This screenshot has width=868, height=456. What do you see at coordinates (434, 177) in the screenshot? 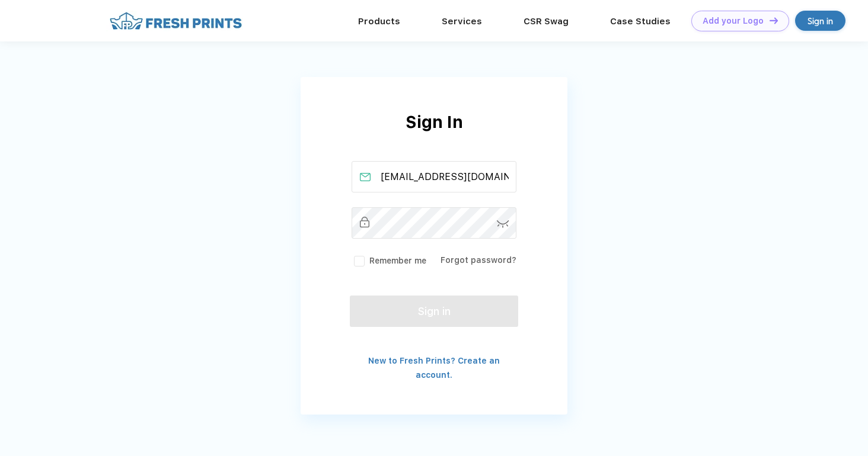
I see `input: Email` at bounding box center [434, 177].